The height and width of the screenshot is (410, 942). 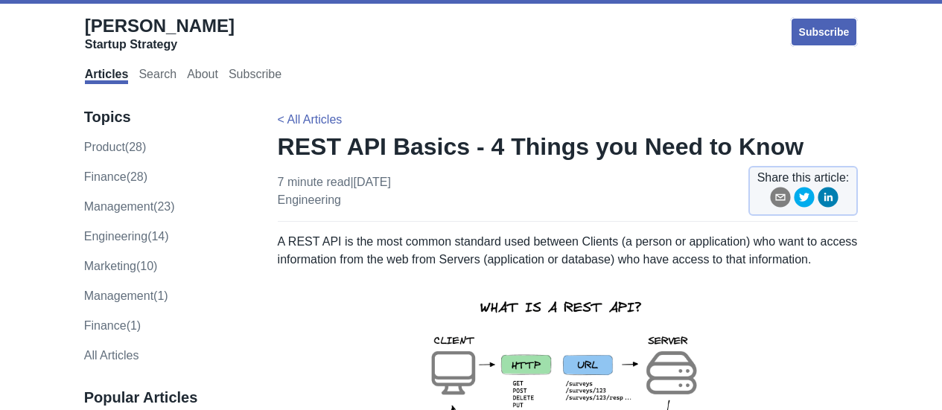 I want to click on button: twitter, so click(x=804, y=200).